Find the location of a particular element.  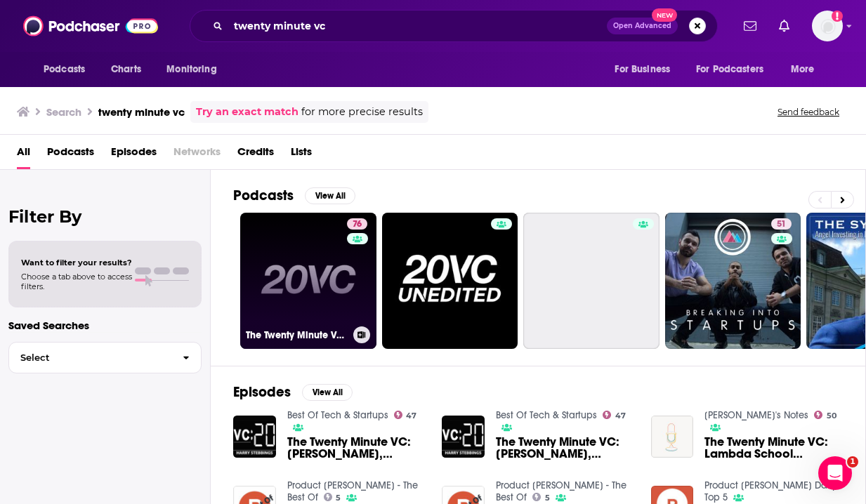

h3: twenty minute vc is located at coordinates (141, 112).